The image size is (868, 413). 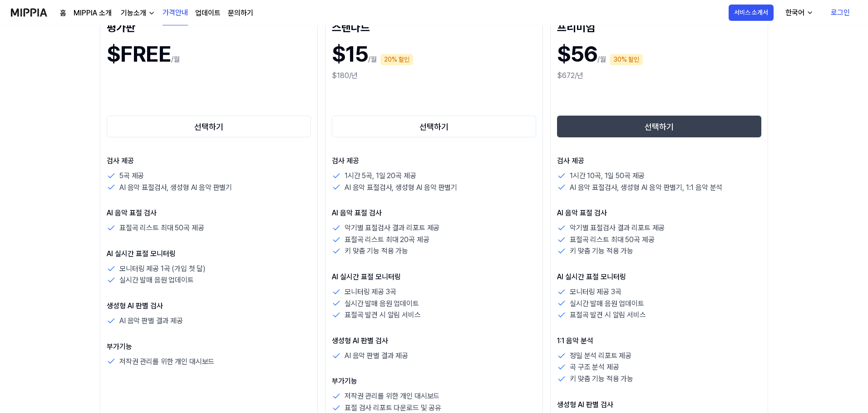 What do you see at coordinates (659, 341) in the screenshot?
I see `p: 1:1 음악 분석` at bounding box center [659, 341].